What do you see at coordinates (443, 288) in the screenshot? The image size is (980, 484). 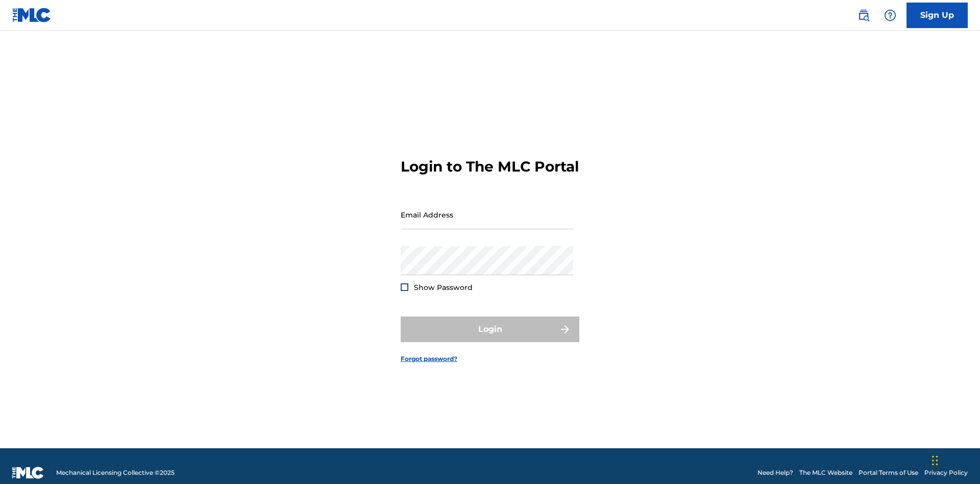 I see `span: Show Password` at bounding box center [443, 288].